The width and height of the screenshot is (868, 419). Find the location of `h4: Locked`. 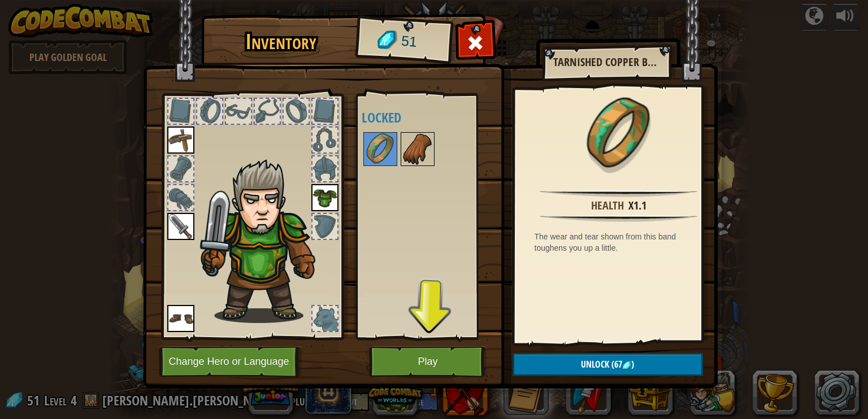

h4: Locked is located at coordinates (432, 117).